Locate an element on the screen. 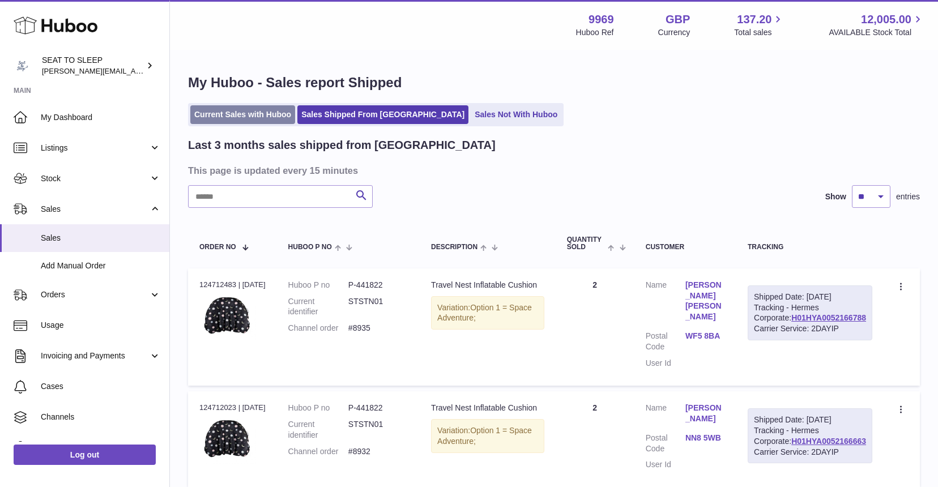 The width and height of the screenshot is (938, 487). span: Cases is located at coordinates (101, 386).